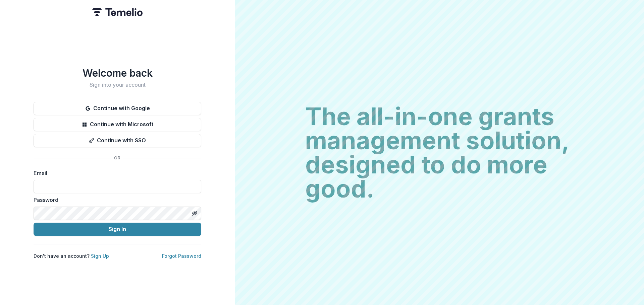 This screenshot has width=644, height=305. I want to click on h2: Sign into your account, so click(117, 85).